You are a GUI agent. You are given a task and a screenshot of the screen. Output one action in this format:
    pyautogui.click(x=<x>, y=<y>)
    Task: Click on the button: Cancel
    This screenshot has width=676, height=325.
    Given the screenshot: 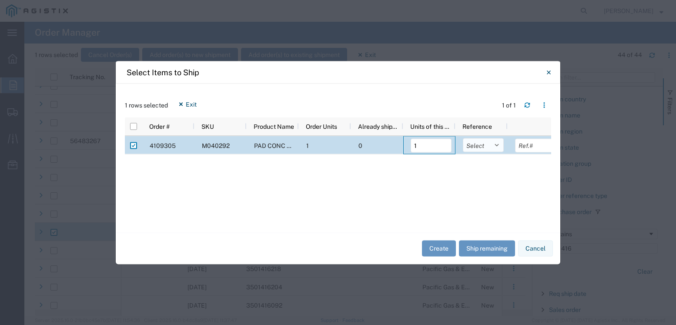 What is the action you would take?
    pyautogui.click(x=535, y=248)
    